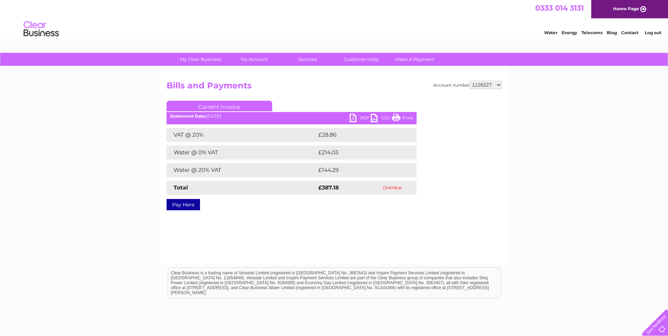  Describe the element at coordinates (392, 188) in the screenshot. I see `td: Overdue` at that location.